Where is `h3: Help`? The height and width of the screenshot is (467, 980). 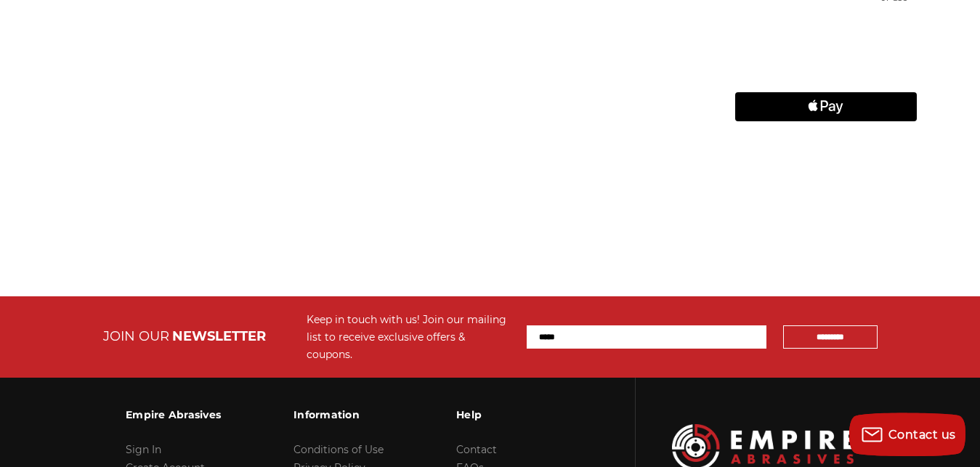 h3: Help is located at coordinates (505, 415).